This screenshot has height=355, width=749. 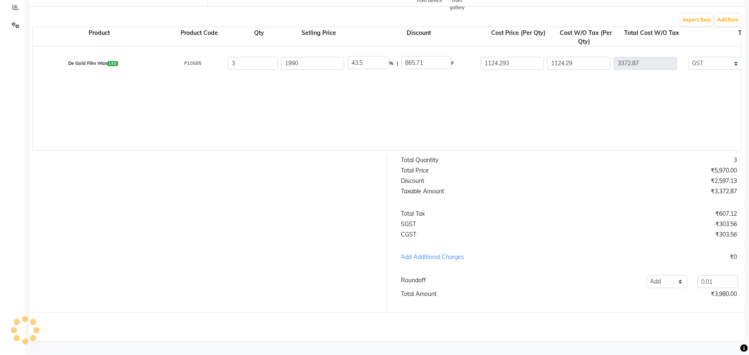 I want to click on span: F, so click(x=452, y=63).